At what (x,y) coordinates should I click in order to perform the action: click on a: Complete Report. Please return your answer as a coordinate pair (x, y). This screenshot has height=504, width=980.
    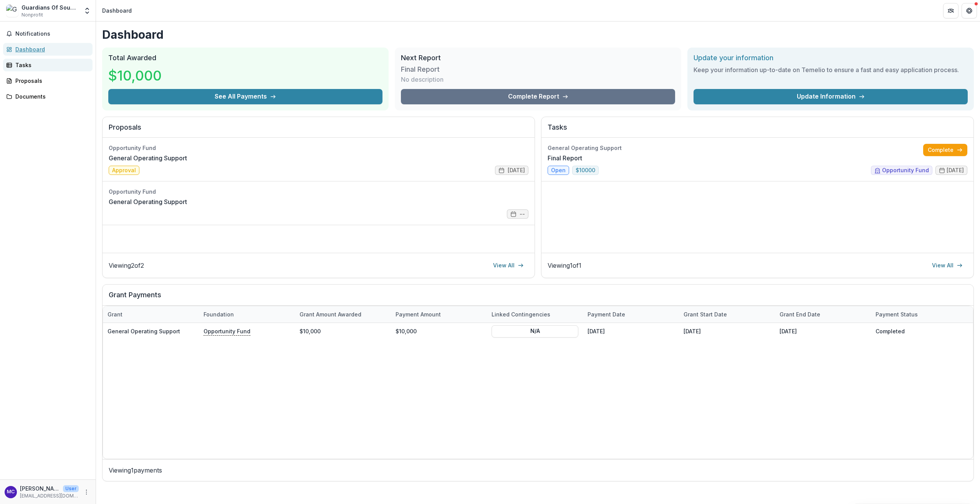
    Looking at the image, I should click on (538, 97).